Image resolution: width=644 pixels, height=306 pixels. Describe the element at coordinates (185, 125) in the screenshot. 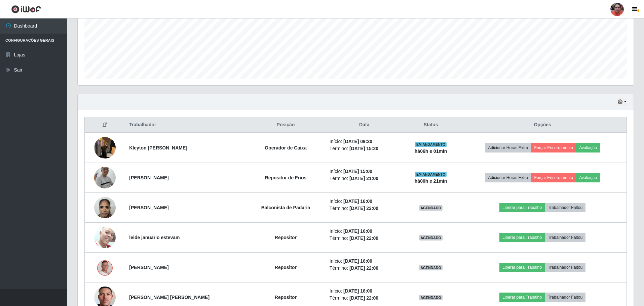

I see `th: Trabalhador` at that location.